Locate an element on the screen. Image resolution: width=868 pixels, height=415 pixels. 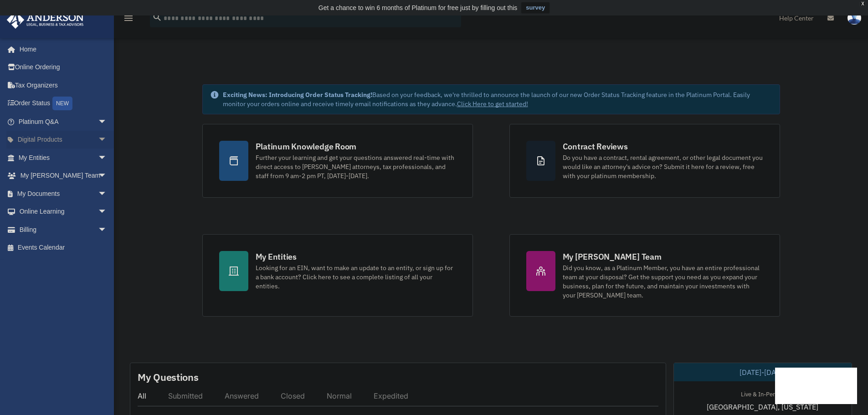
strong: Exciting News: Introducing Order Status Tracking! is located at coordinates (298, 95).